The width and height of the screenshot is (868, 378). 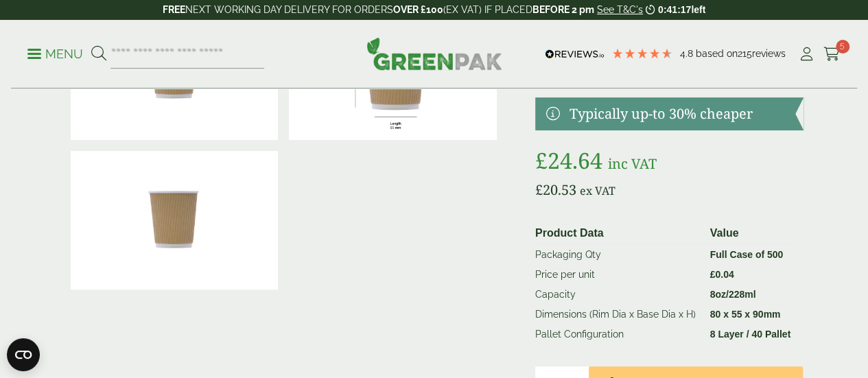 What do you see at coordinates (617, 334) in the screenshot?
I see `td: Pallet Configuration` at bounding box center [617, 334].